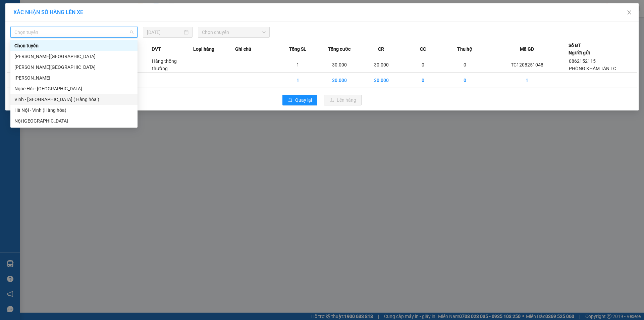 This screenshot has height=320, width=644. What do you see at coordinates (74, 110) in the screenshot?
I see `div: Hà Nội - Vinh (Hàng hóa)` at bounding box center [74, 110].